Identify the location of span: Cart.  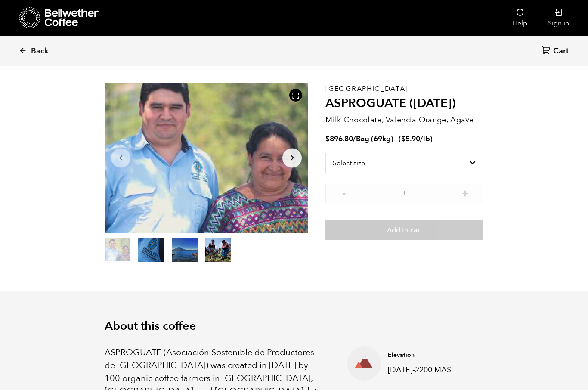
(561, 52).